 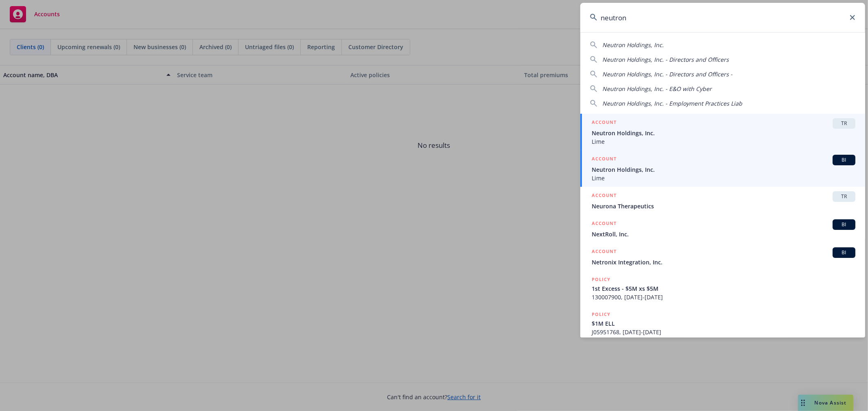 What do you see at coordinates (723, 229) in the screenshot?
I see `a: ACCOUNTBINextRoll, Inc.` at bounding box center [723, 229].